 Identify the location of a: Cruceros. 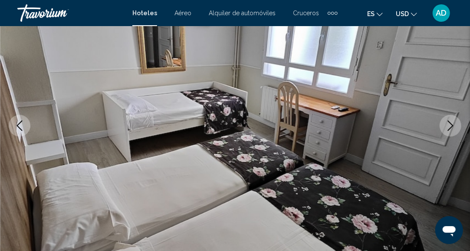
(306, 13).